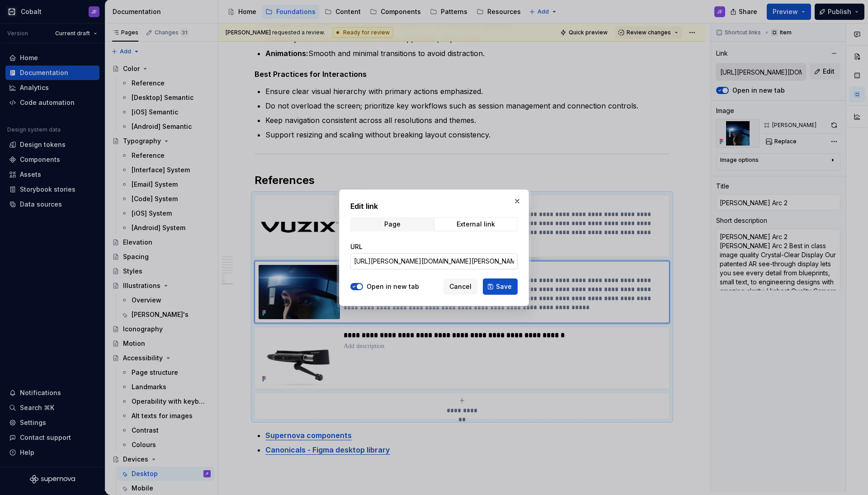 The image size is (868, 495). I want to click on label: Open in new tab, so click(393, 287).